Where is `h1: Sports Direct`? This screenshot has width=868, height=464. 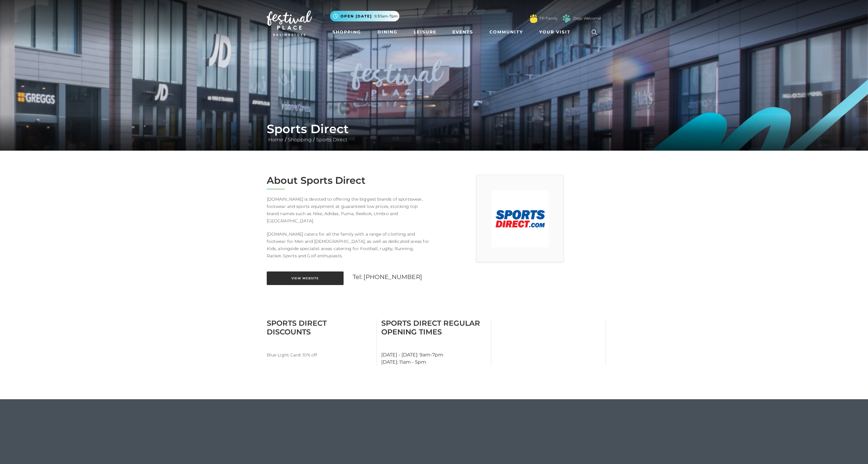 h1: Sports Direct is located at coordinates (434, 129).